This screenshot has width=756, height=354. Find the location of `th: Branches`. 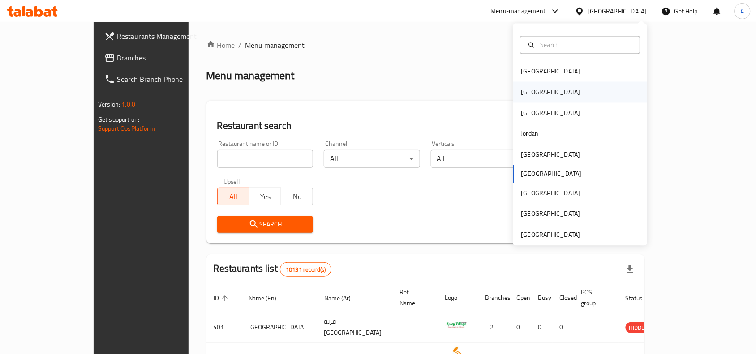

th: Branches is located at coordinates (494, 298).